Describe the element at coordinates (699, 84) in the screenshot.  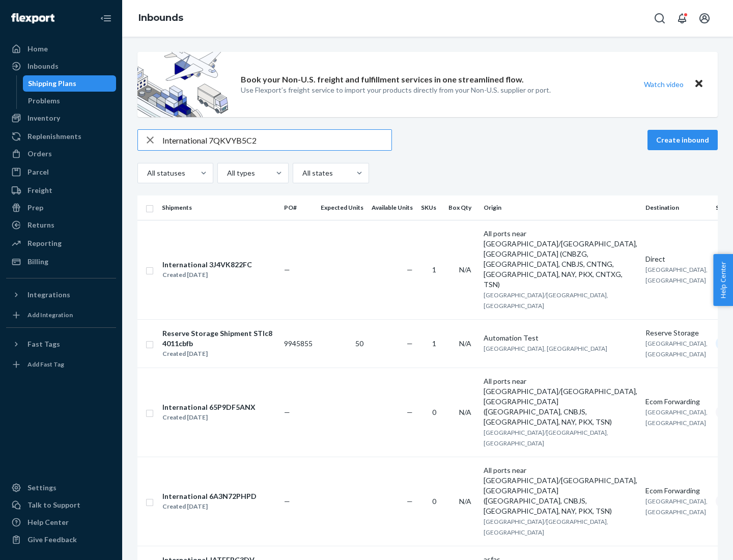
I see `button: Close` at that location.